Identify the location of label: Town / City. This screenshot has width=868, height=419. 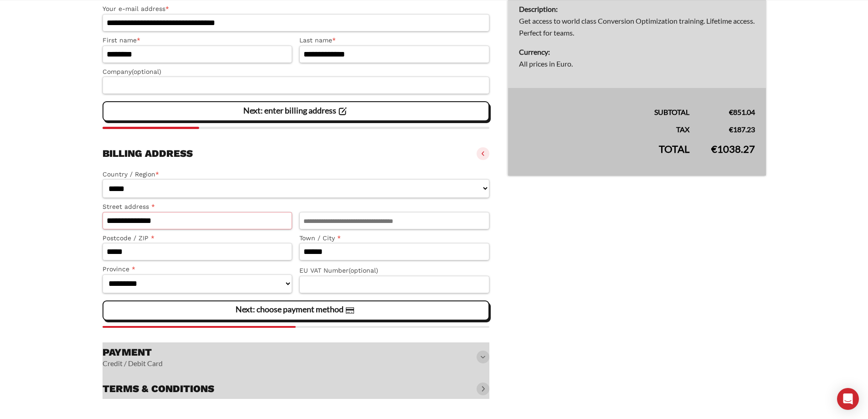
(394, 238).